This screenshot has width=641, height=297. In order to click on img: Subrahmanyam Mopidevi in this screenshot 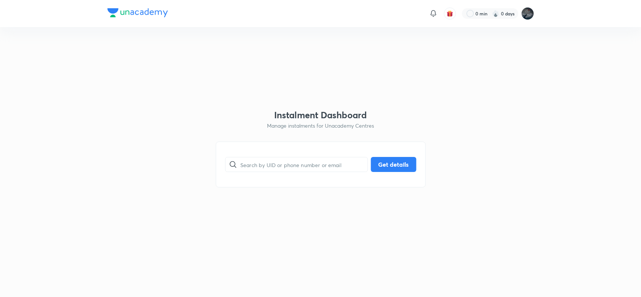, I will do `click(528, 14)`.